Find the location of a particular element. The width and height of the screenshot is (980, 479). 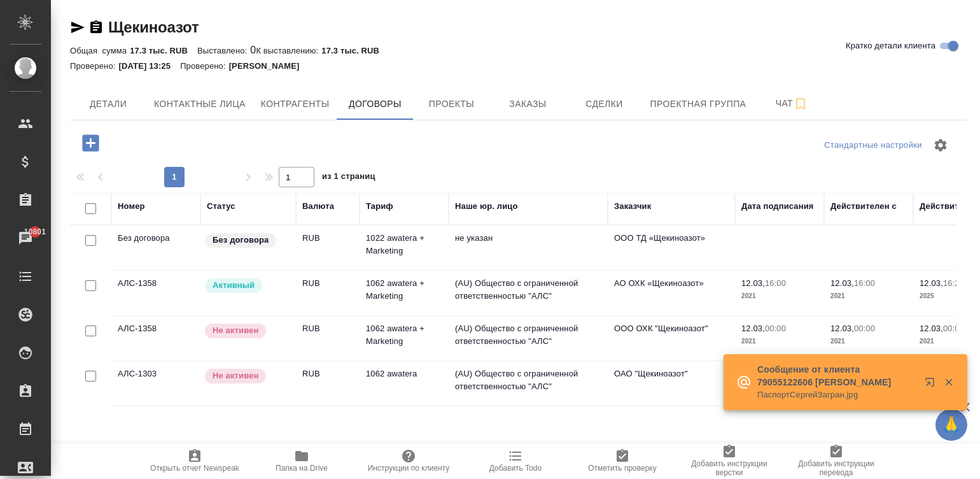

div: split button is located at coordinates (873, 145).